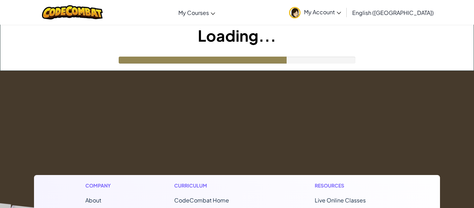 Image resolution: width=474 pixels, height=208 pixels. I want to click on img: avatar, so click(295, 12).